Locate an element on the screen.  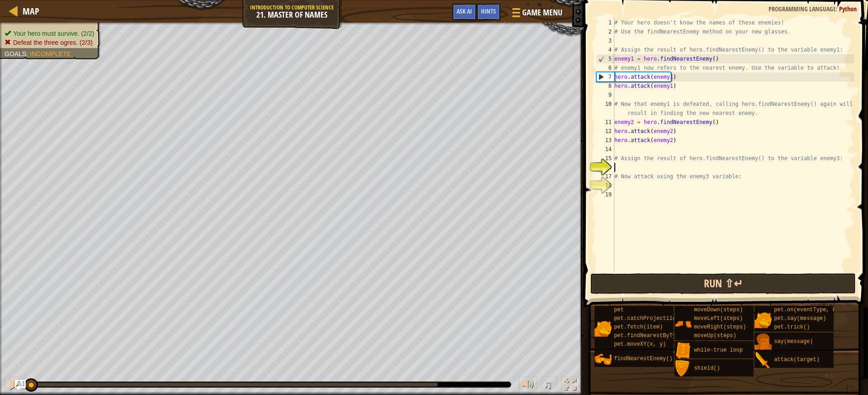
div: 19 is located at coordinates (606, 195).